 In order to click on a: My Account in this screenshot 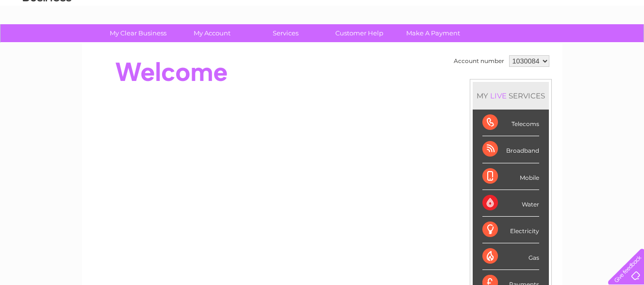, I will do `click(212, 33)`.